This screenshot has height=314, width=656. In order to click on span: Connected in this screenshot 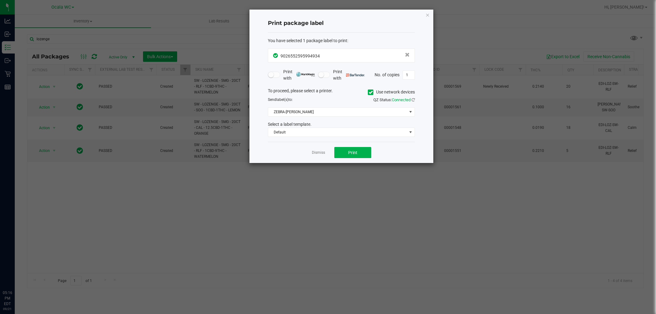, I will do `click(401, 100)`.